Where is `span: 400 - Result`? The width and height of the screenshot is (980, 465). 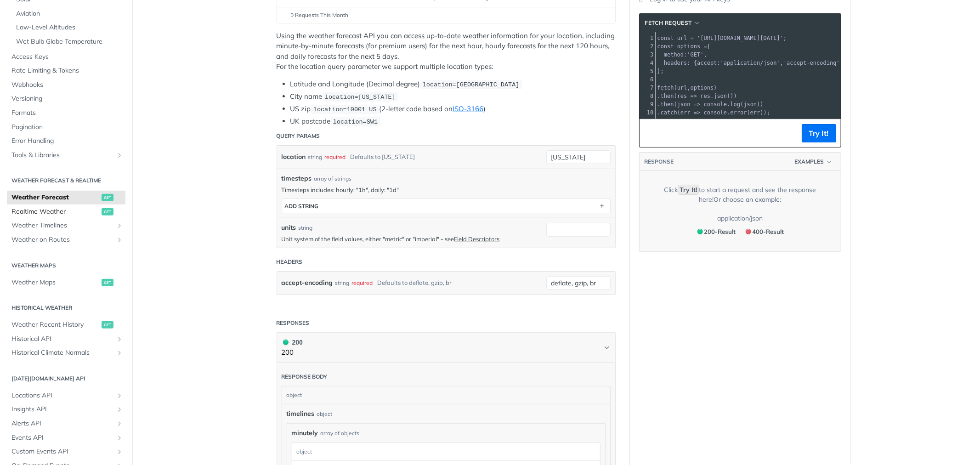
span: 400 - Result is located at coordinates (769, 232).